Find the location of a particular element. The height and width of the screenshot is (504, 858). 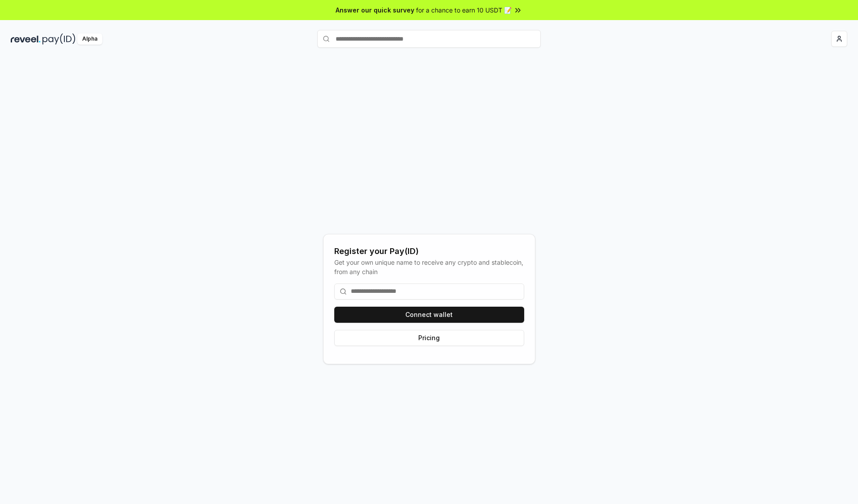

button: Connect wallet is located at coordinates (429, 315).